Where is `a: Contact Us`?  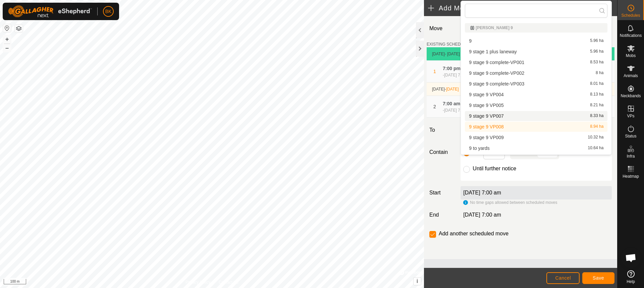
a: Contact Us is located at coordinates (228, 282).